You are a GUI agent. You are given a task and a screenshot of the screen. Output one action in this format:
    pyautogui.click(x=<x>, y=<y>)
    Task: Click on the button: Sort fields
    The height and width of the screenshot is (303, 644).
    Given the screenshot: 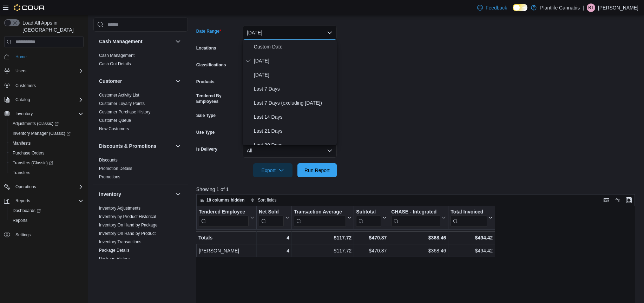 What is the action you would take?
    pyautogui.click(x=263, y=200)
    